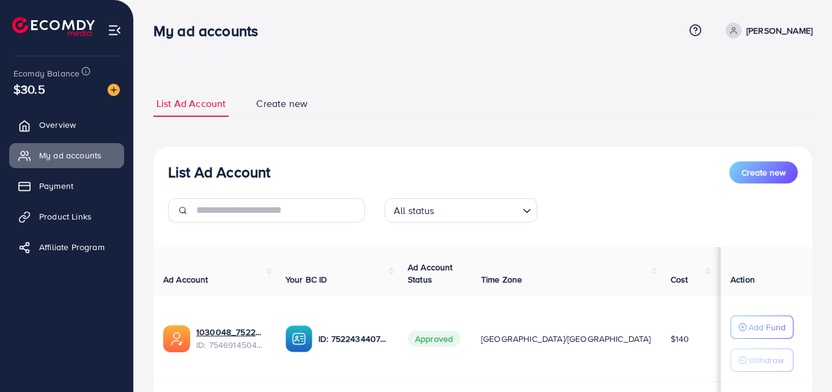 This screenshot has width=832, height=392. I want to click on a: Payment, so click(67, 186).